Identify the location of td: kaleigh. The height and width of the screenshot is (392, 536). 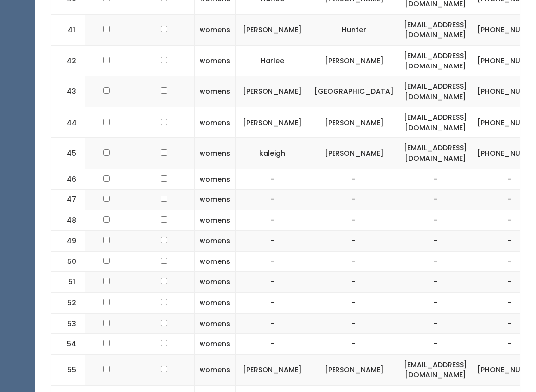
(272, 153).